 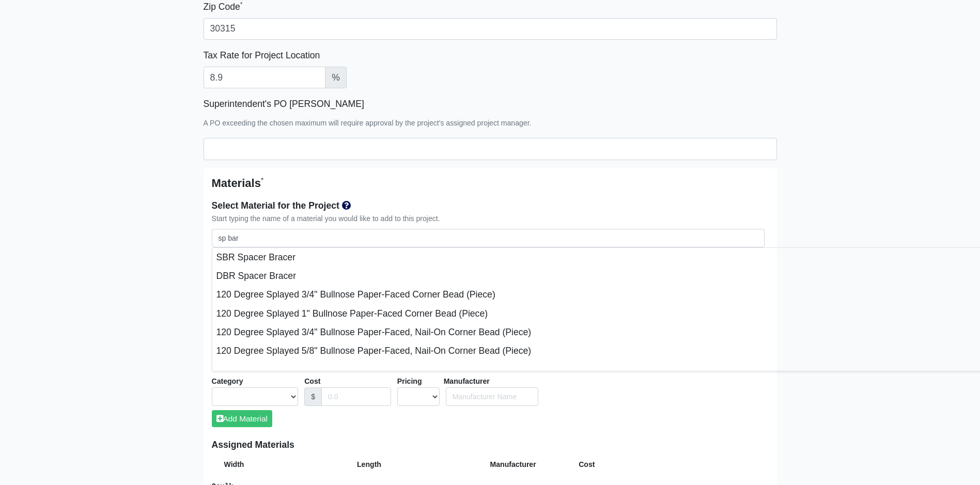 What do you see at coordinates (356, 397) in the screenshot?
I see `input: Cost` at bounding box center [356, 397].